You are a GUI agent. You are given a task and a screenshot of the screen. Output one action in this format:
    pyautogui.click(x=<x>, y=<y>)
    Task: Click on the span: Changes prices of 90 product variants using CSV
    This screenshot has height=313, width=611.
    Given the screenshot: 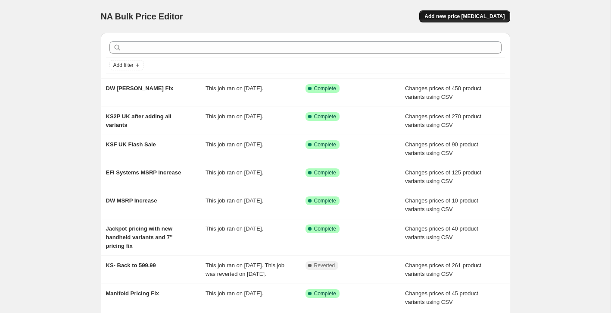 What is the action you would take?
    pyautogui.click(x=442, y=148)
    